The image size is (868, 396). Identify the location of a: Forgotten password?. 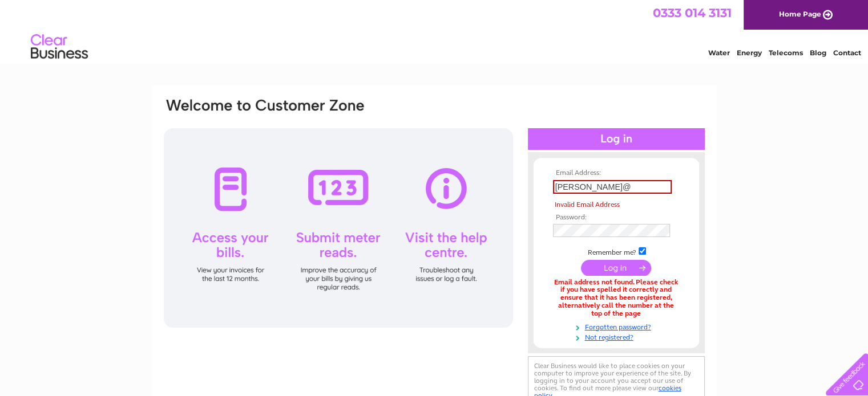
(617, 326).